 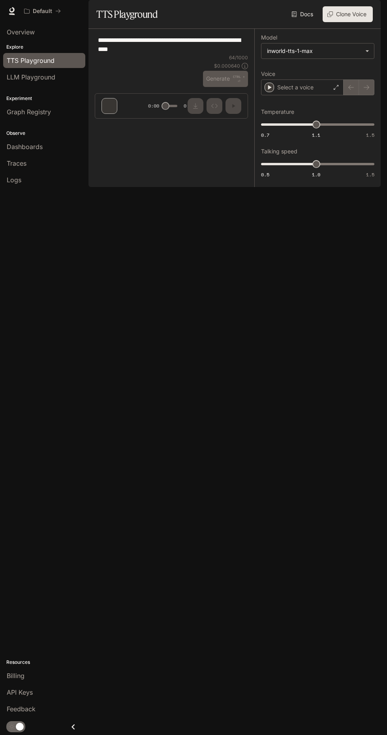 I want to click on span: 1.0, so click(x=316, y=174).